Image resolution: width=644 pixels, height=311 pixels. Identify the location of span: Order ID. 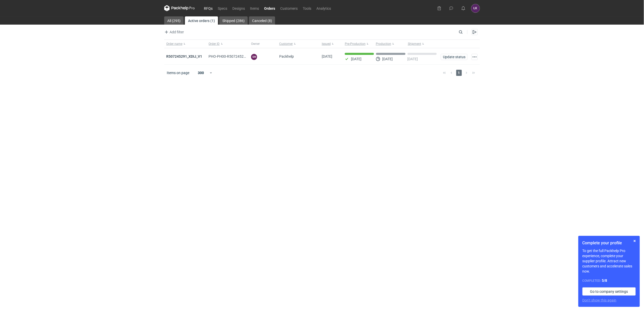
(214, 44).